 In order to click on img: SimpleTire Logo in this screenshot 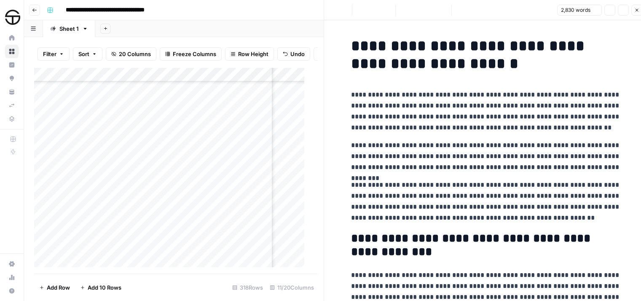, I will do `click(13, 17)`.